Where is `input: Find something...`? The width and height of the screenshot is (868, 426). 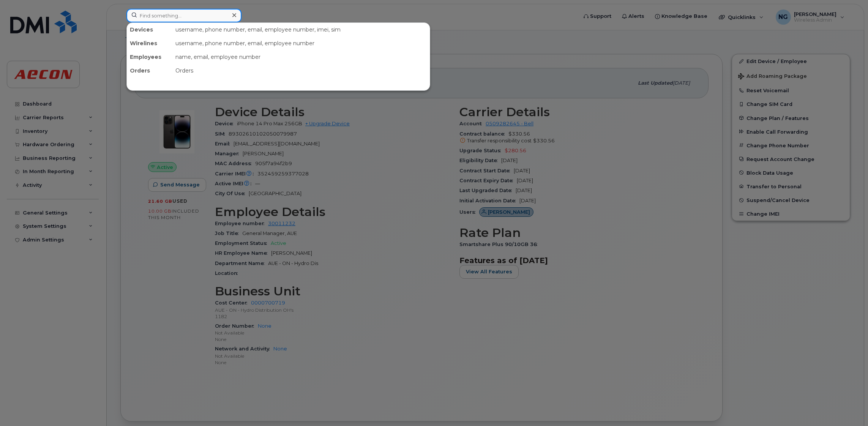
input: Find something... is located at coordinates (184, 15).